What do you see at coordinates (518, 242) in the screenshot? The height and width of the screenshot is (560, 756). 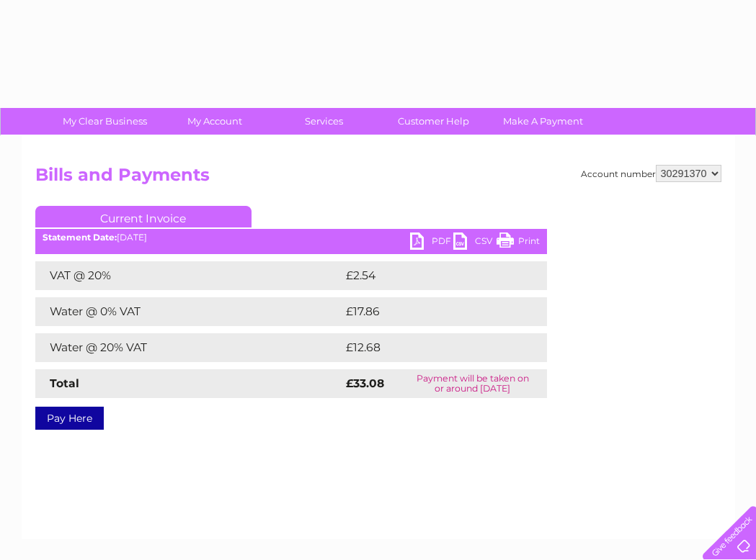 I see `a: Print` at bounding box center [518, 242].